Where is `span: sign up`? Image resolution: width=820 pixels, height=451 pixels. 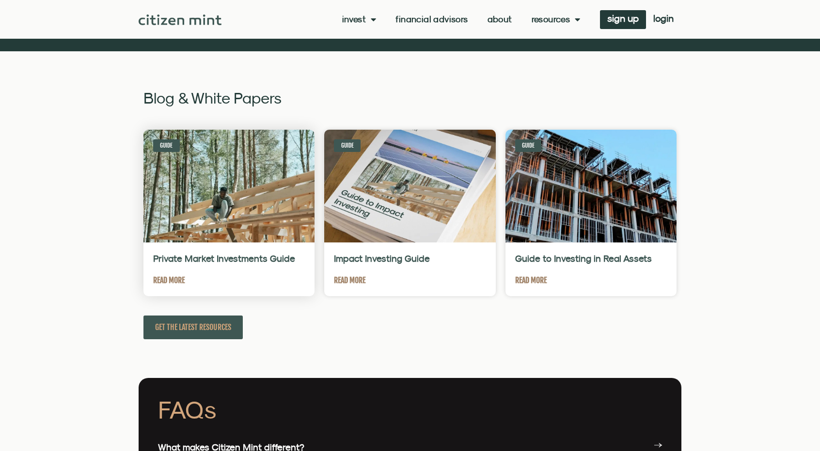 span: sign up is located at coordinates (622, 18).